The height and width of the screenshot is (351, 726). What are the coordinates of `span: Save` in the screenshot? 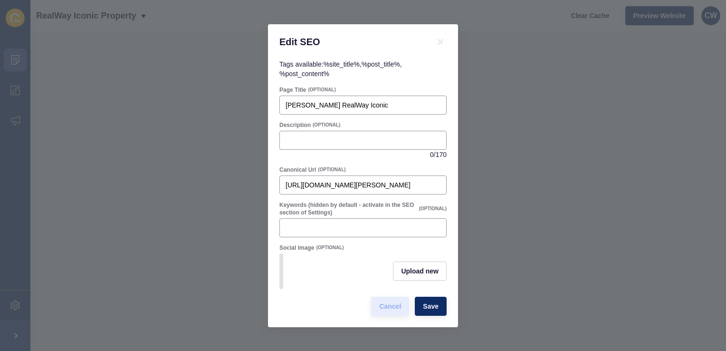 It's located at (430, 306).